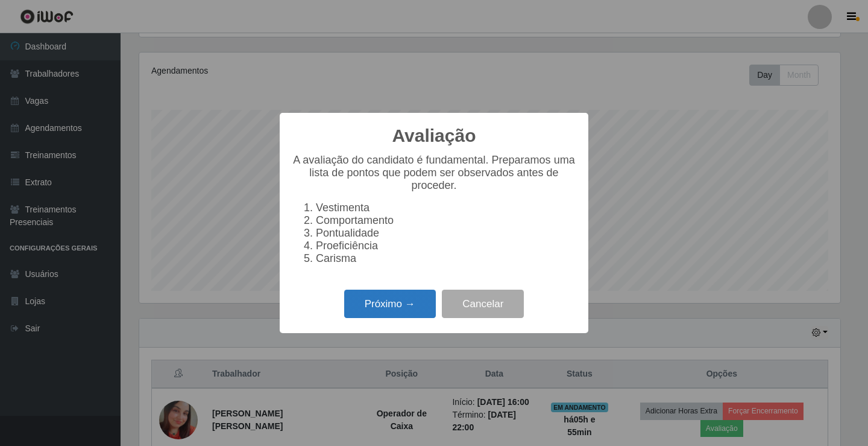 The height and width of the screenshot is (446, 868). Describe the element at coordinates (434, 172) in the screenshot. I see `p: A avaliação do candidato é fundamental. Preparamos uma lista de pontos que podem ser observados a...` at that location.